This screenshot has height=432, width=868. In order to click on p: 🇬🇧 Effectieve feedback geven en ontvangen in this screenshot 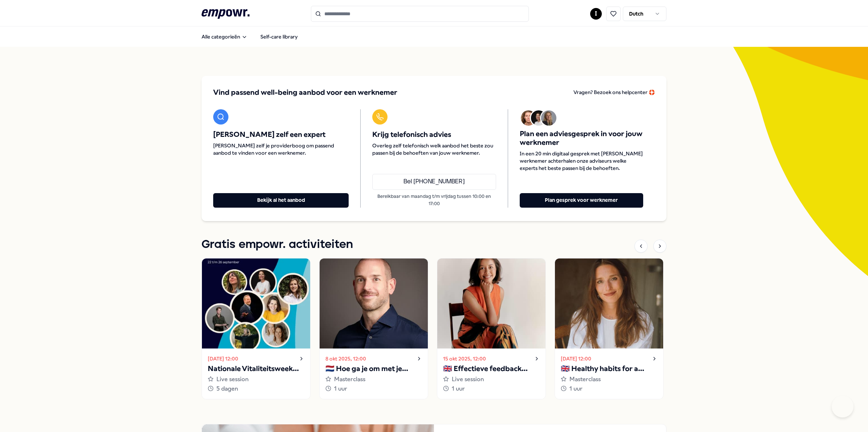, I will do `click(492, 369)`.